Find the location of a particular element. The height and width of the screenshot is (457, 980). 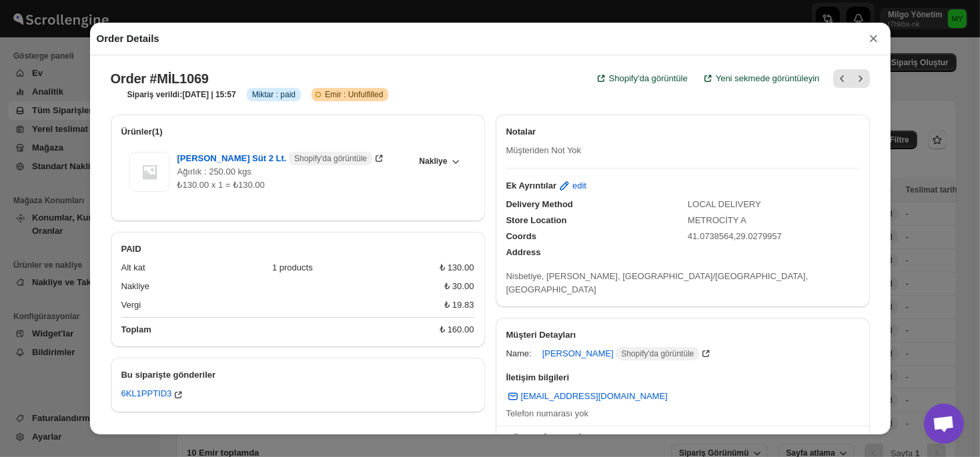

h3: Müşteri Detayları is located at coordinates (682, 335).